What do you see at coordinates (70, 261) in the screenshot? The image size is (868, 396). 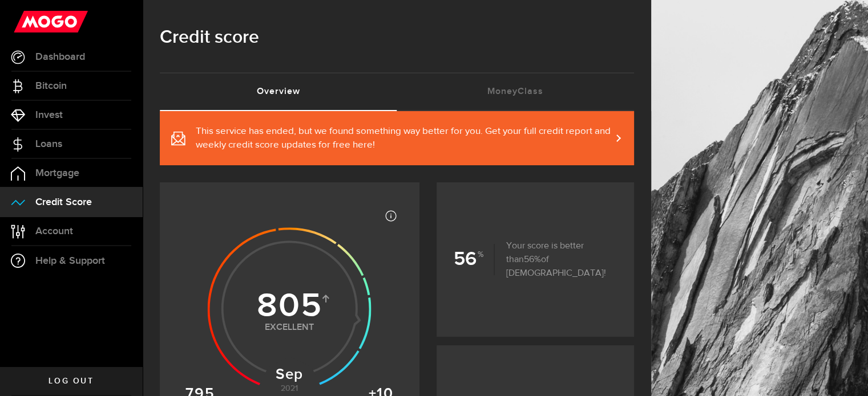 I see `span: Help & Support` at bounding box center [70, 261].